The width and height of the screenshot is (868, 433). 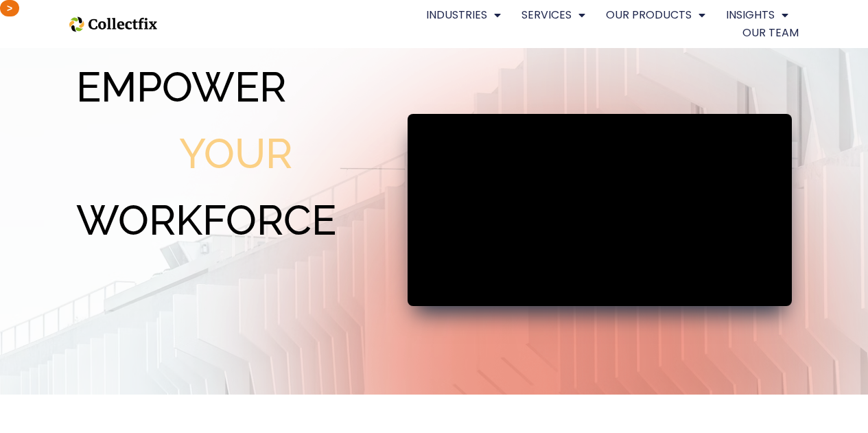 What do you see at coordinates (235, 87) in the screenshot?
I see `h2: Empower` at bounding box center [235, 87].